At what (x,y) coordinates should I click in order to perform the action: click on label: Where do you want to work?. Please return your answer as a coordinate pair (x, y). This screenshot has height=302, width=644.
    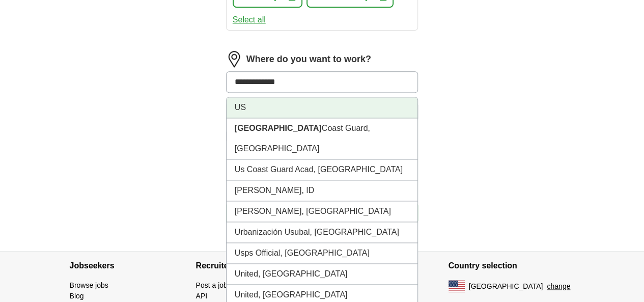
    Looking at the image, I should click on (308, 59).